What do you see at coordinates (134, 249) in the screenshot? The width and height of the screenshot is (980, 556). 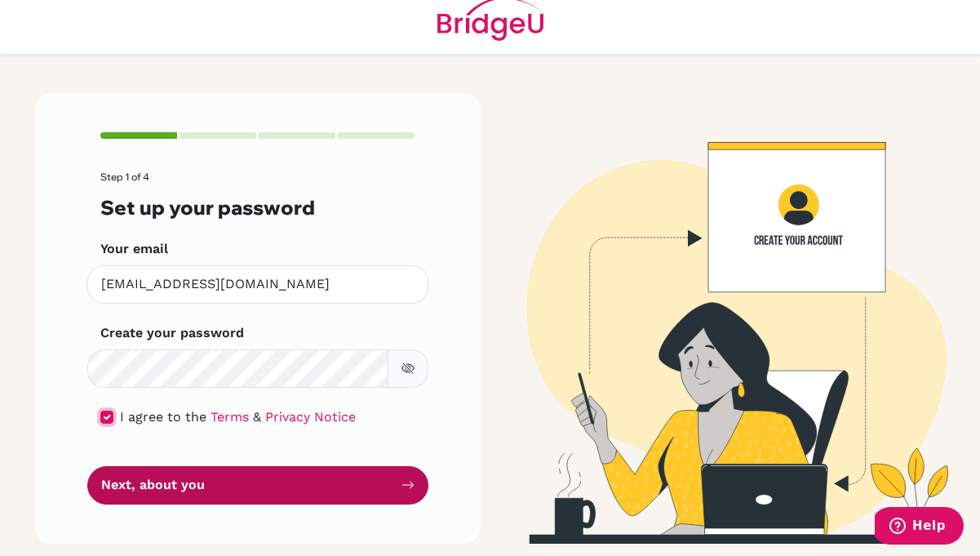 I see `label: Your email` at bounding box center [134, 249].